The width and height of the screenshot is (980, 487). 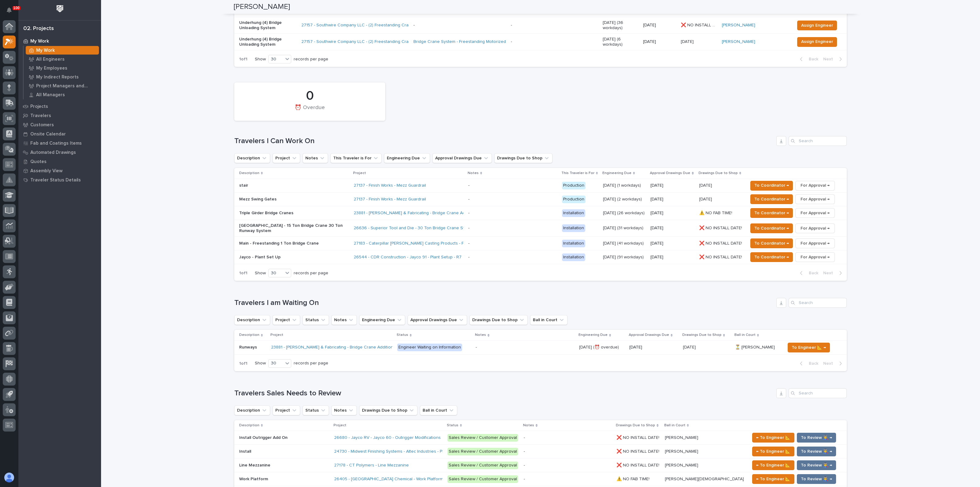 I want to click on p: Work Platform, so click(x=254, y=478).